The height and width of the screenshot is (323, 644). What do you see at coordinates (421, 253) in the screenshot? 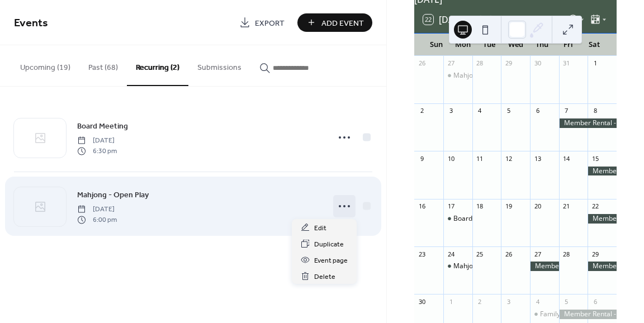
I see `div: 23` at bounding box center [421, 253].